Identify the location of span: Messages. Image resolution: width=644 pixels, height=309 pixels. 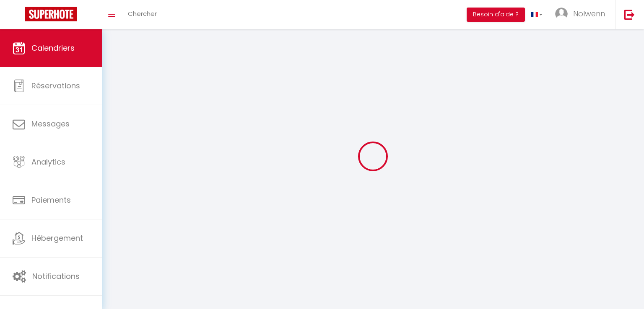
(51, 123).